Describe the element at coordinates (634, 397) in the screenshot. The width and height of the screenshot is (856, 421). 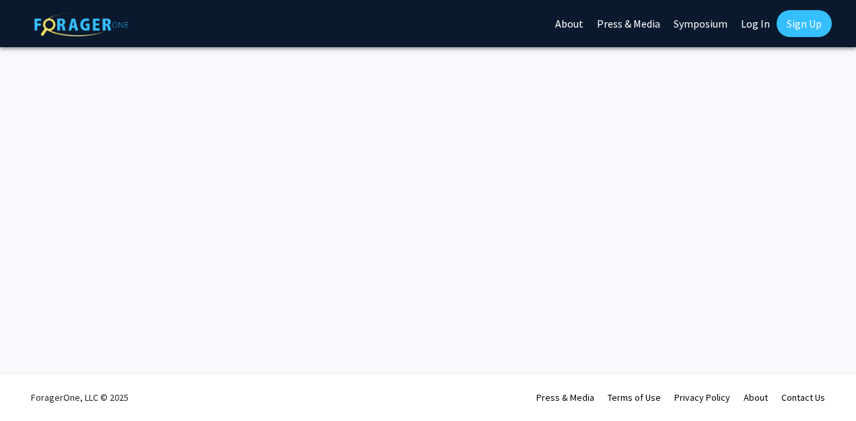
I see `a: Terms of Use` at that location.